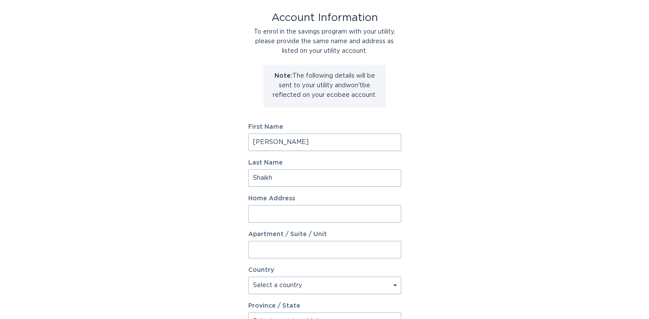 The width and height of the screenshot is (649, 319). Describe the element at coordinates (325, 41) in the screenshot. I see `div: To enrol in the savings program with your utility, please provide the same name and address as li...` at that location.